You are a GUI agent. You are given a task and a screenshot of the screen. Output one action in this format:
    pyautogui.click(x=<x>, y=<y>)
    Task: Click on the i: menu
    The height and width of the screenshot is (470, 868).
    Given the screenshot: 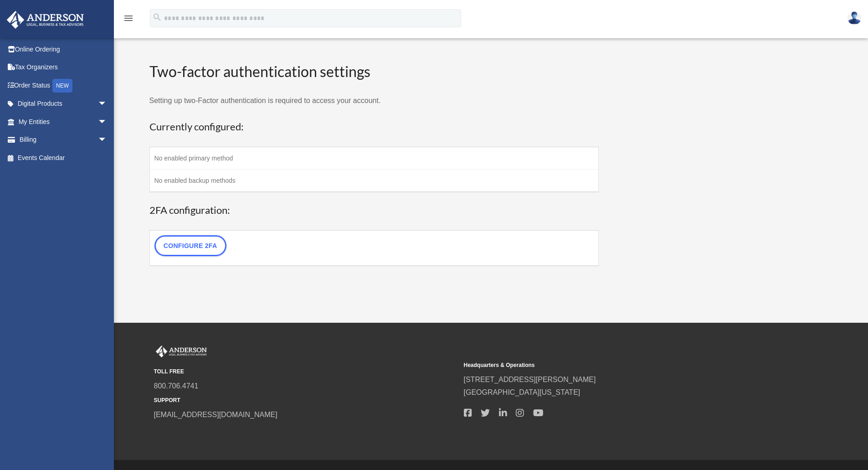 What is the action you would take?
    pyautogui.click(x=129, y=18)
    